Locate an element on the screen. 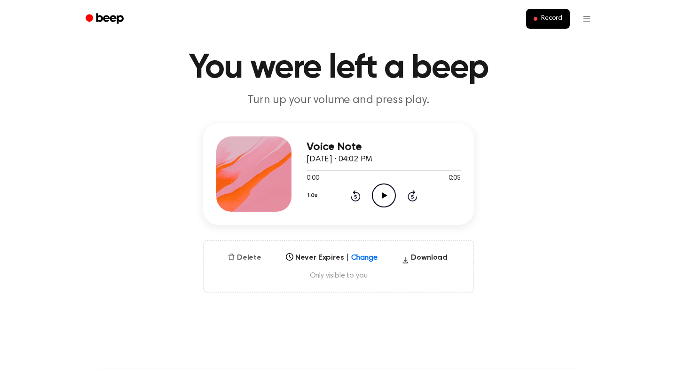 This screenshot has width=677, height=382. button: Download is located at coordinates (425, 260).